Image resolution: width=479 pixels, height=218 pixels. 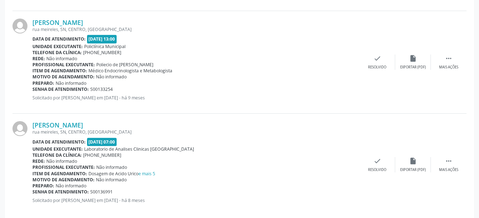 I want to click on a: e mais 5, so click(x=147, y=174).